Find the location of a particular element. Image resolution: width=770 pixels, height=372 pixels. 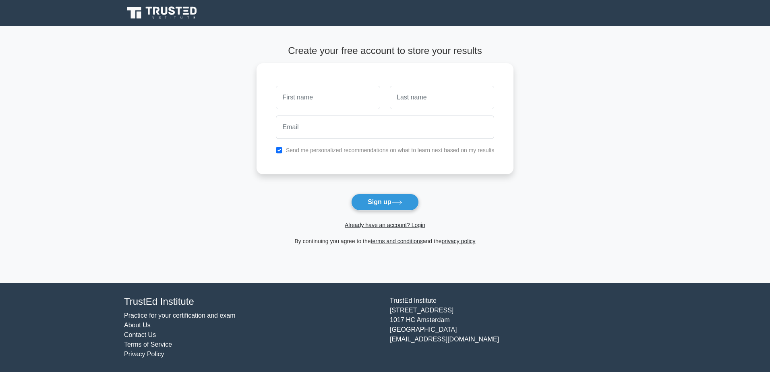

a: Already have an account? Login is located at coordinates (385, 225).